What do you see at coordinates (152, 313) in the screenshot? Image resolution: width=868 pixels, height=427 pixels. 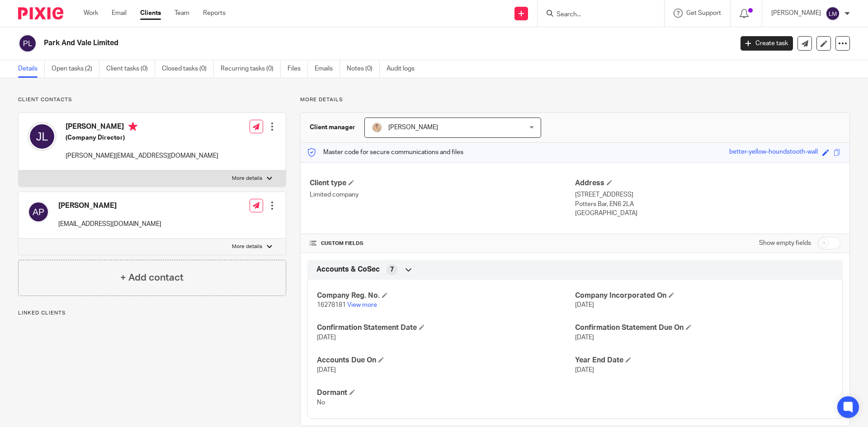 I see `p: Linked clients` at bounding box center [152, 313].